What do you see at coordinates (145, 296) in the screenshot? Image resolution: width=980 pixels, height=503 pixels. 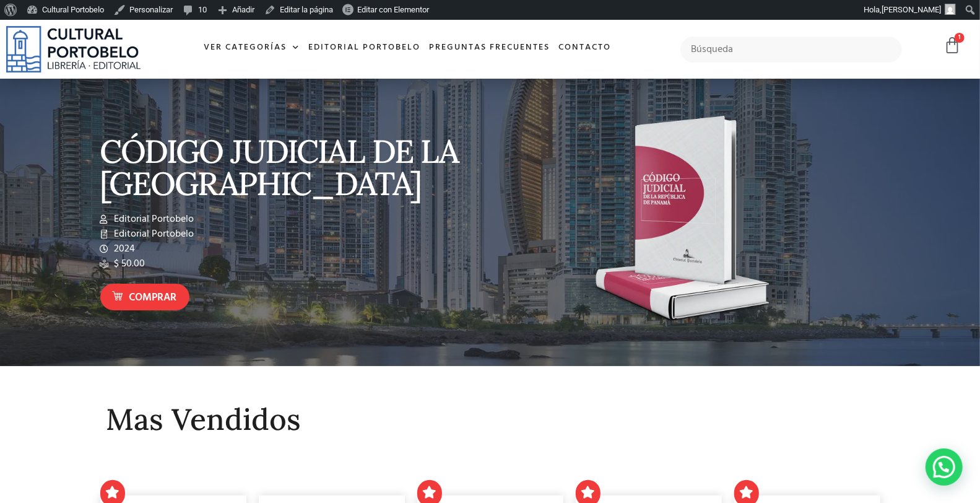 I see `a: Comprar` at bounding box center [145, 296].